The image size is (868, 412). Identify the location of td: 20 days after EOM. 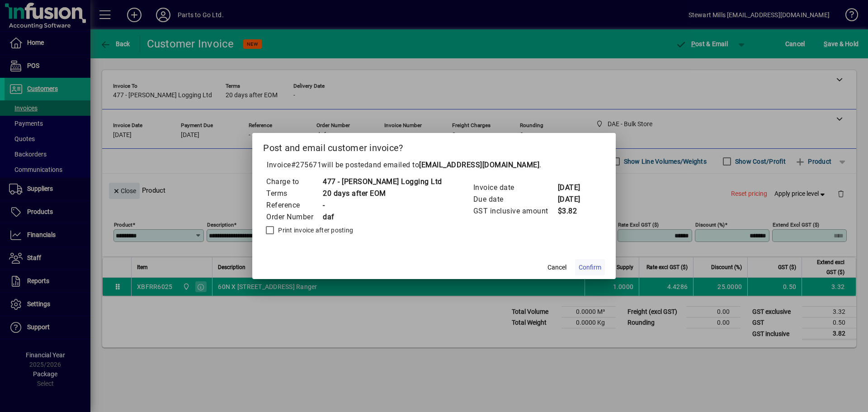
(382, 194).